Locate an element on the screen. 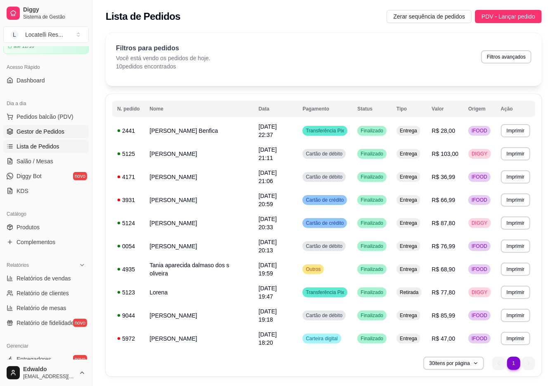 The height and width of the screenshot is (386, 555). a: DiggySistema de Gestão is located at coordinates (46, 13).